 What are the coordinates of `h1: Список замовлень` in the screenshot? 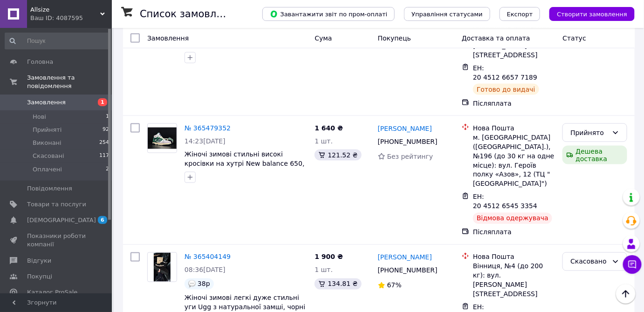 It's located at (187, 14).